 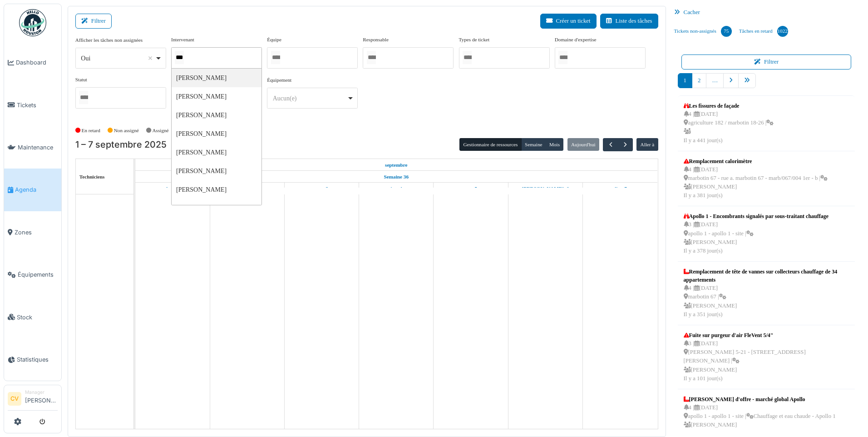 I want to click on div: Les fissures de façade, so click(x=729, y=106).